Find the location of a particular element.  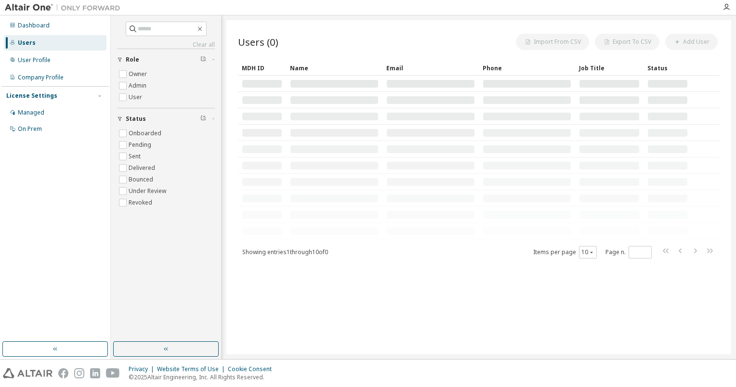

div: Name is located at coordinates (334, 68).